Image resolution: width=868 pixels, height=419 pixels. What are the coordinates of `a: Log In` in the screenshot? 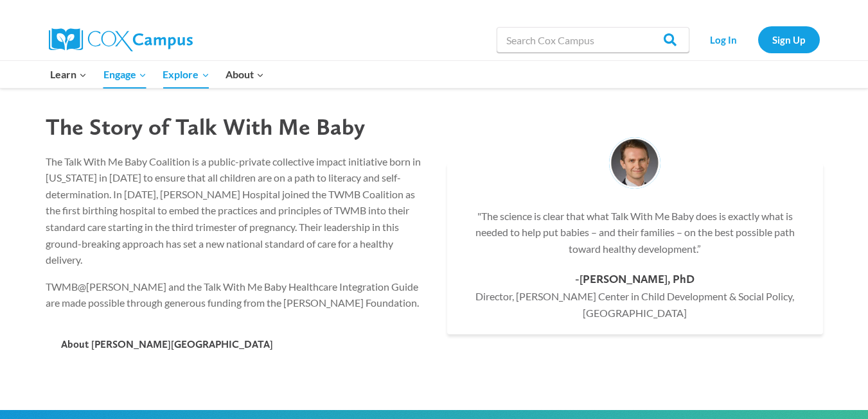 It's located at (723, 39).